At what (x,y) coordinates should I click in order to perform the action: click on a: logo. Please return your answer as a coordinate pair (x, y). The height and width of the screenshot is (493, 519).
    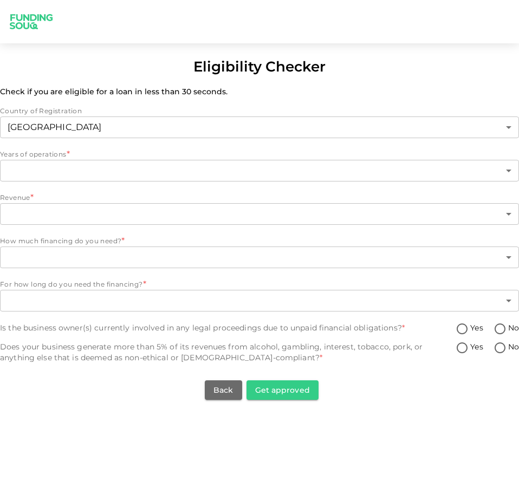
    Looking at the image, I should click on (31, 22).